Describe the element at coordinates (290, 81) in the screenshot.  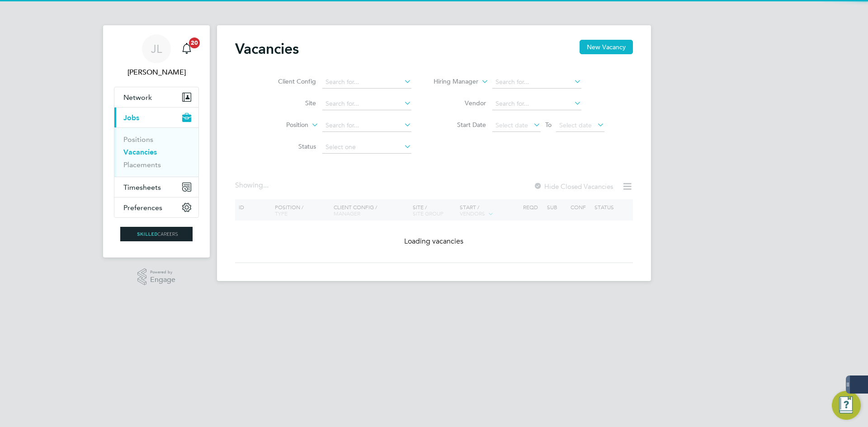
I see `label: Client Config` at that location.